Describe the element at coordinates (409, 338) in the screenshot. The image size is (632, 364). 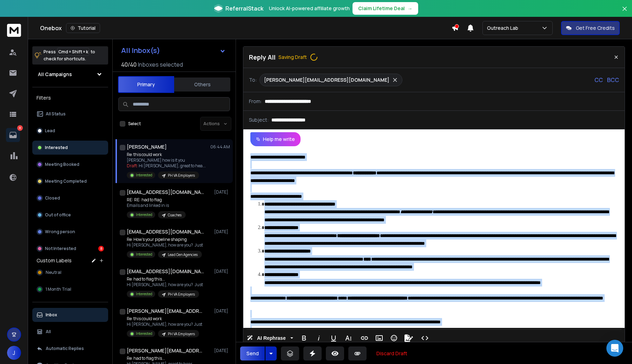
I see `button: Signature` at that location.